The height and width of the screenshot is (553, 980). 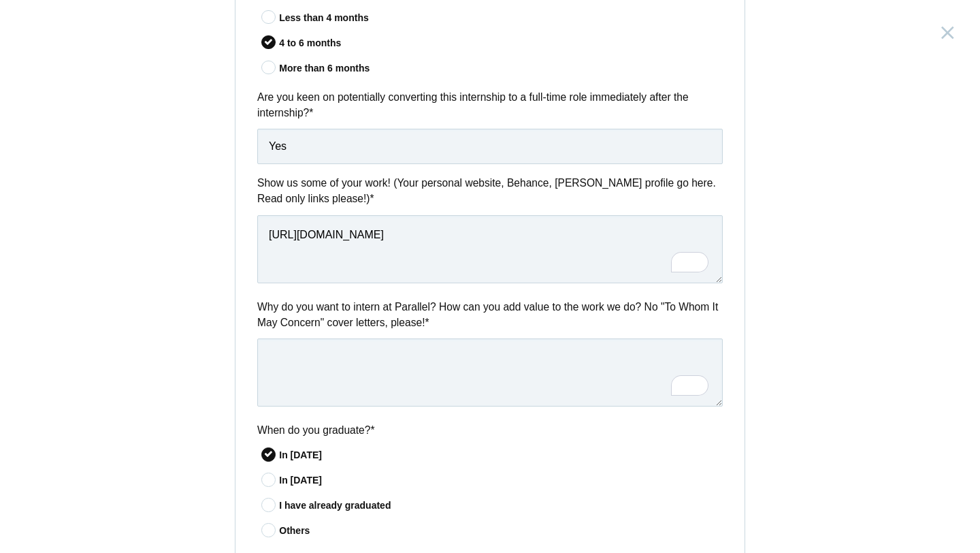 What do you see at coordinates (490, 105) in the screenshot?
I see `label: Are you keen on potentially converting this internship to a full-time role immediately after the ...` at bounding box center [490, 105].